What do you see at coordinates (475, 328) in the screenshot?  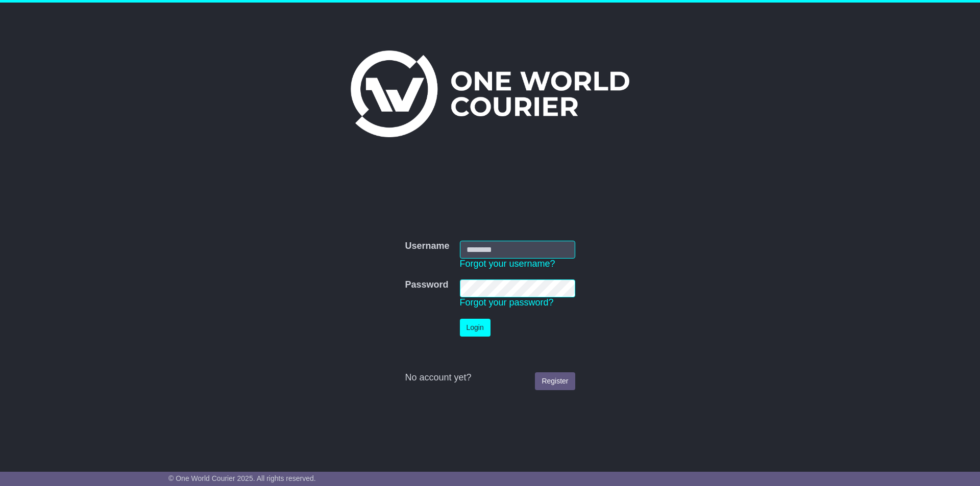 I see `button: Login` at bounding box center [475, 328].